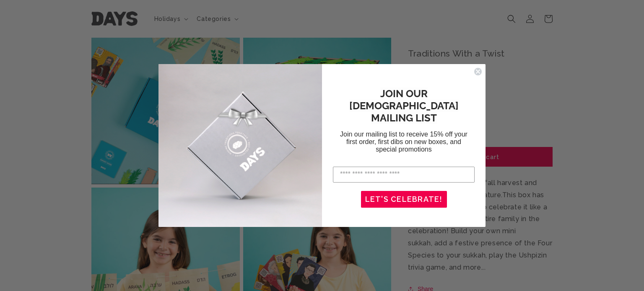 This screenshot has height=291, width=644. Describe the element at coordinates (404, 199) in the screenshot. I see `button: LET'S CELEBRATE!` at that location.